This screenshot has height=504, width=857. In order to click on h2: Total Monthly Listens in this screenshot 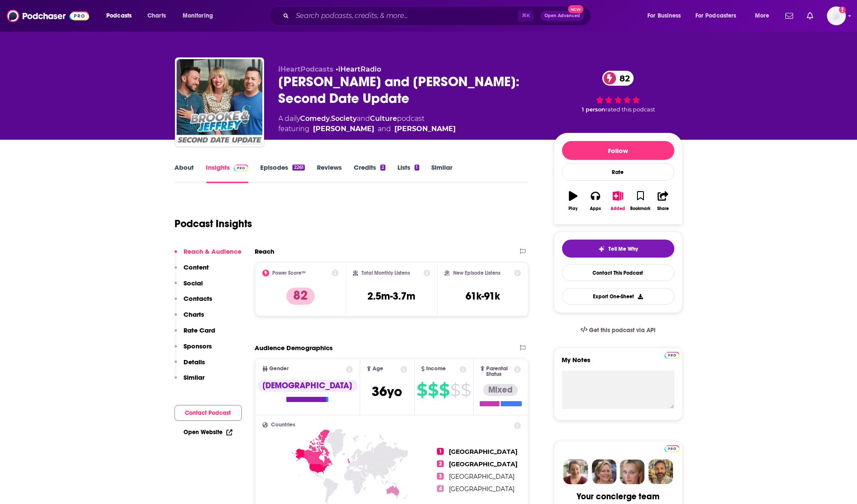, I will do `click(385, 273)`.